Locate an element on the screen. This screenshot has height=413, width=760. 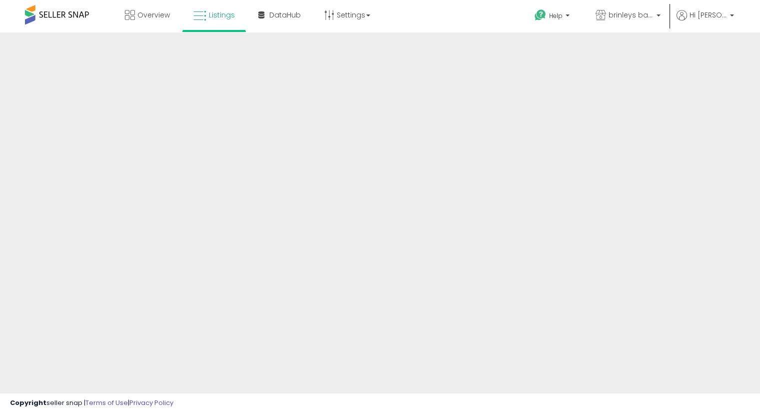
span: brinleys bargains is located at coordinates (631, 15).